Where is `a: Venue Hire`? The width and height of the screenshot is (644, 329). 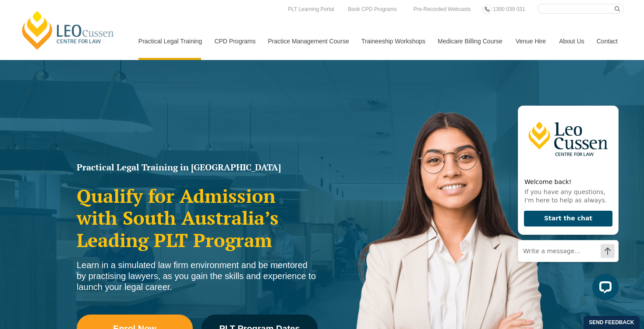
a: Venue Hire is located at coordinates (531, 41).